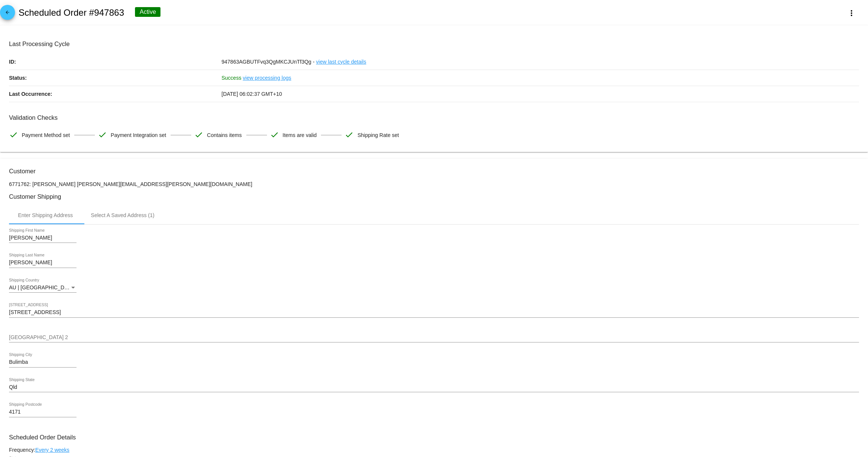  I want to click on a: view last cycle details, so click(341, 62).